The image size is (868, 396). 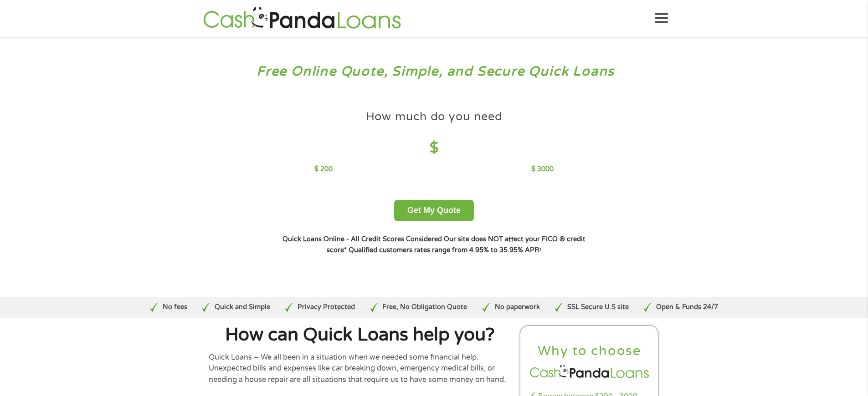 I want to click on strong: Our site does NOT affect your FICO ® credit score*, so click(x=456, y=244).